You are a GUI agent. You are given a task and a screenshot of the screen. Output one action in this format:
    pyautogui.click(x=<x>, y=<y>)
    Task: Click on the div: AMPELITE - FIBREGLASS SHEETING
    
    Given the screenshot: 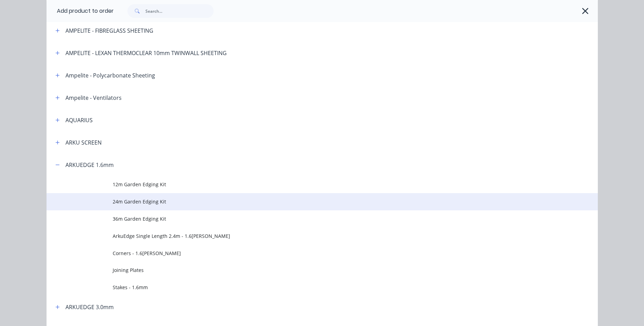 What is the action you would take?
    pyautogui.click(x=109, y=31)
    